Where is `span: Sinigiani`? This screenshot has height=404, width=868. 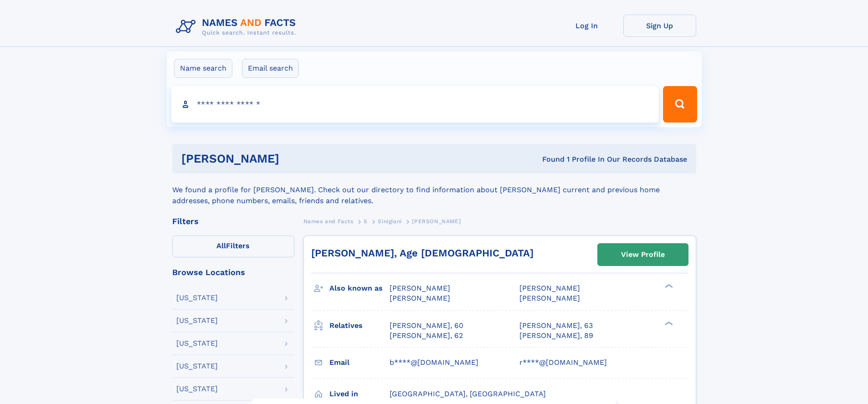 span: Sinigiani is located at coordinates (389, 222).